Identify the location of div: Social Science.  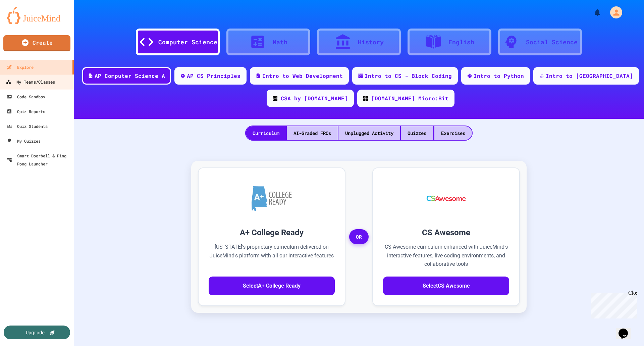
(552, 42).